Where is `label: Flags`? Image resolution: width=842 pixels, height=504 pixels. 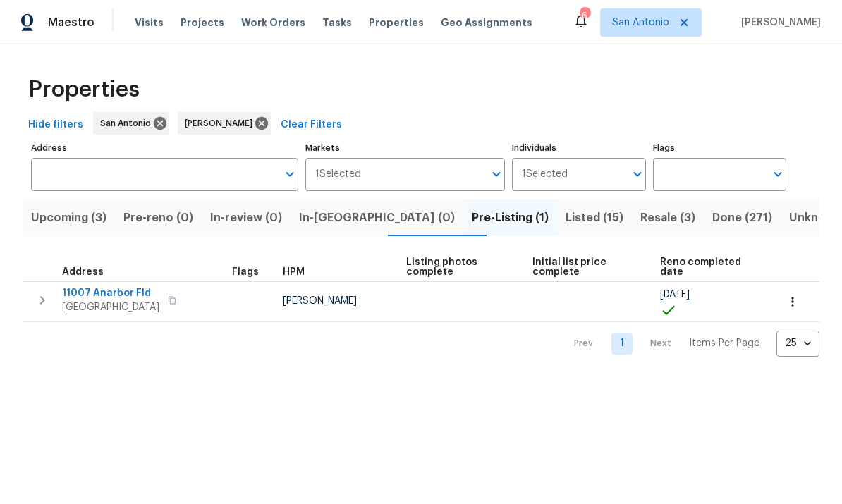
label: Flags is located at coordinates (719, 148).